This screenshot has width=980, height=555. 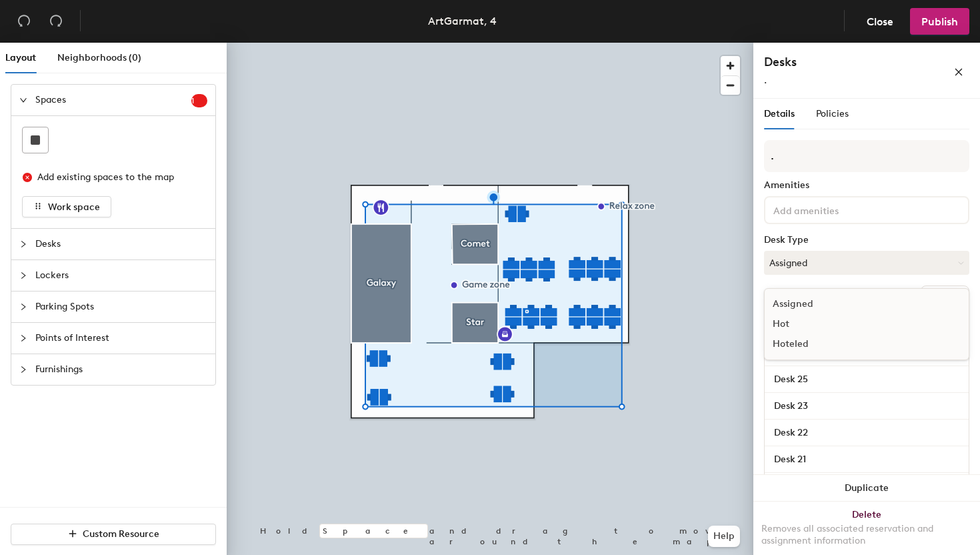 I want to click on span: undo, so click(x=24, y=21).